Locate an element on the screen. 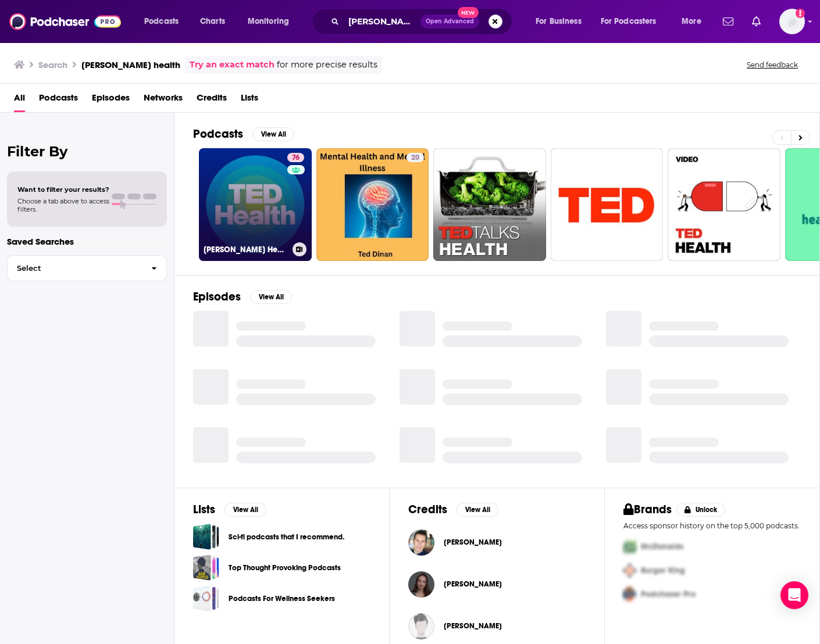 This screenshot has width=820, height=644. div: Open Intercom Messenger is located at coordinates (794, 595).